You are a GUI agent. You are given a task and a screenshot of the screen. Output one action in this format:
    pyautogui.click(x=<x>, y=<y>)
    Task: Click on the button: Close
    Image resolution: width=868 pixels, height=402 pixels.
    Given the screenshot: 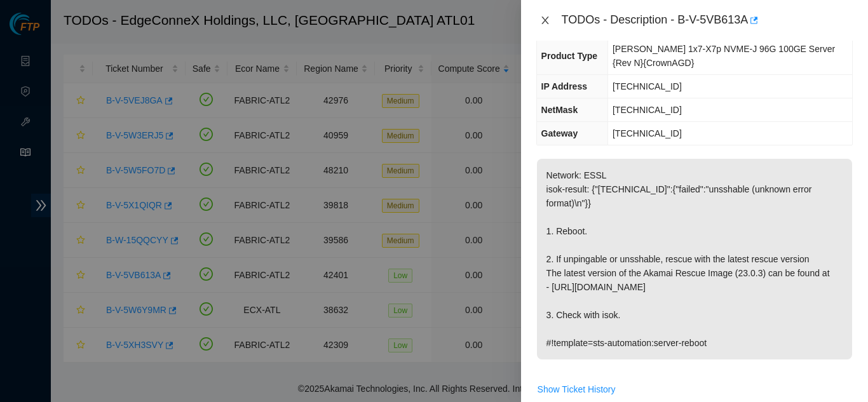 What is the action you would take?
    pyautogui.click(x=546, y=20)
    